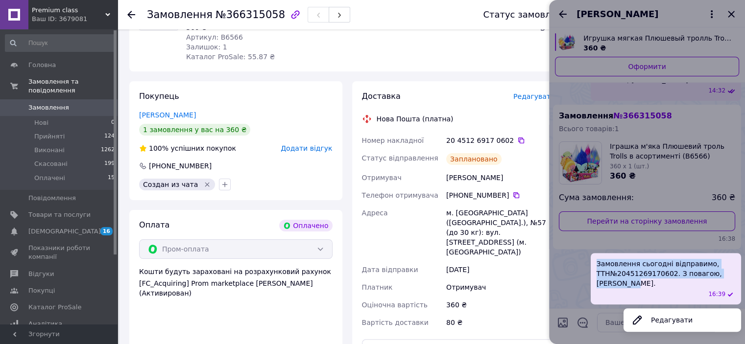 This screenshot has width=745, height=344. Describe the element at coordinates (73, 86) in the screenshot. I see `span: Замовлення та повідомлення` at that location.